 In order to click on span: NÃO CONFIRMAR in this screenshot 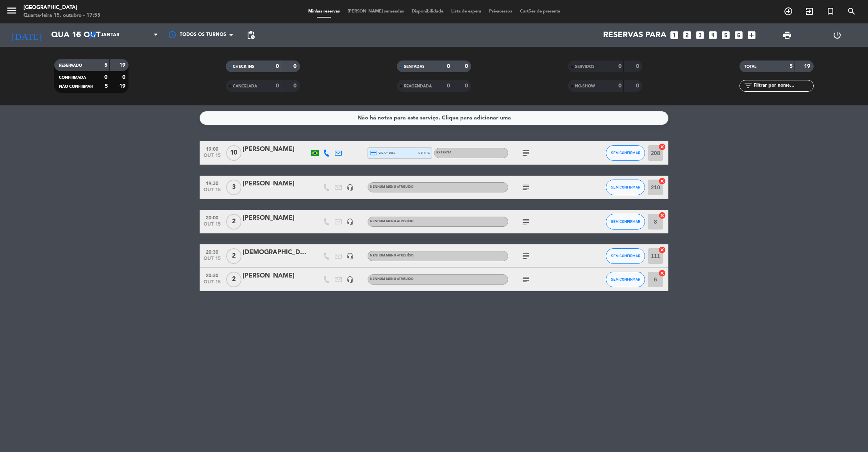, I will do `click(76, 87)`.